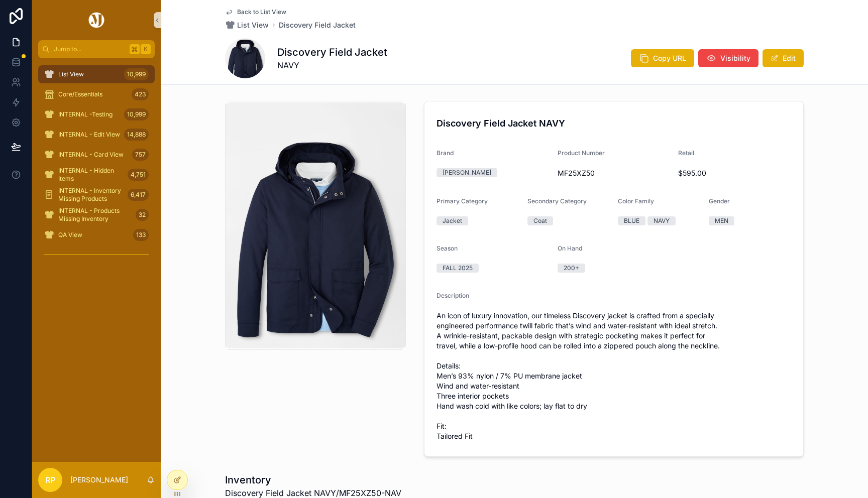 The height and width of the screenshot is (498, 868). Describe the element at coordinates (96, 155) in the screenshot. I see `a: INTERNAL - Card View757` at that location.